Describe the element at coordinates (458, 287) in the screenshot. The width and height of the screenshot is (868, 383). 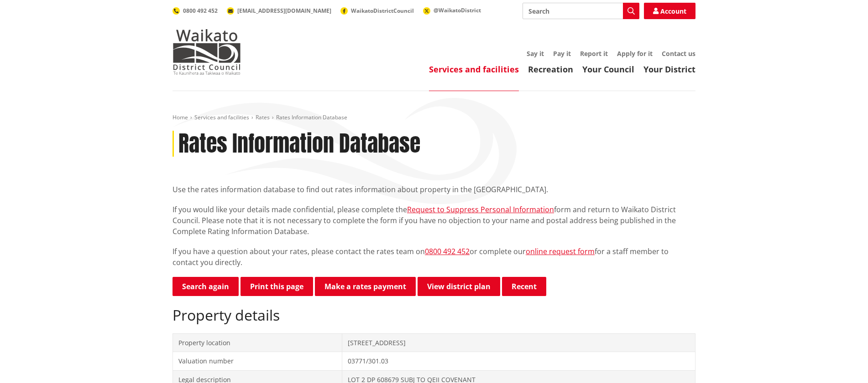
I see `a: View district plan` at that location.